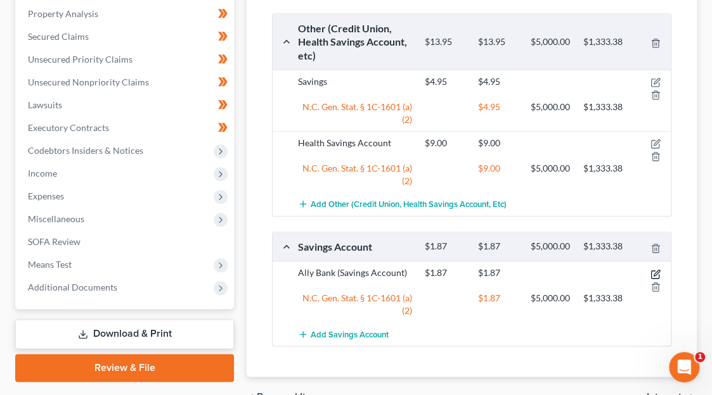 This screenshot has height=395, width=712. I want to click on span: Add Savings Account, so click(349, 335).